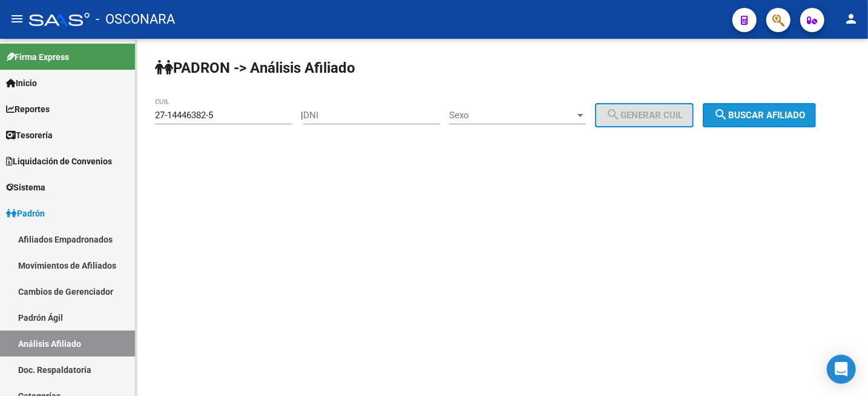 This screenshot has height=396, width=868. What do you see at coordinates (759, 115) in the screenshot?
I see `button: Buscar afiliado` at bounding box center [759, 115].